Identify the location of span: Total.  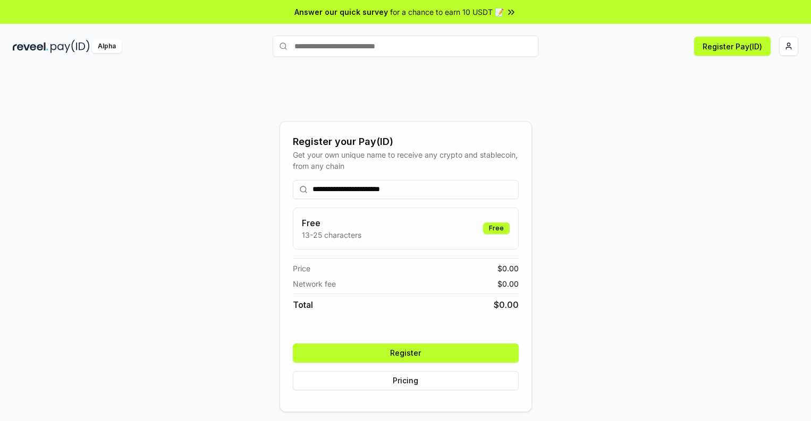
(303, 305).